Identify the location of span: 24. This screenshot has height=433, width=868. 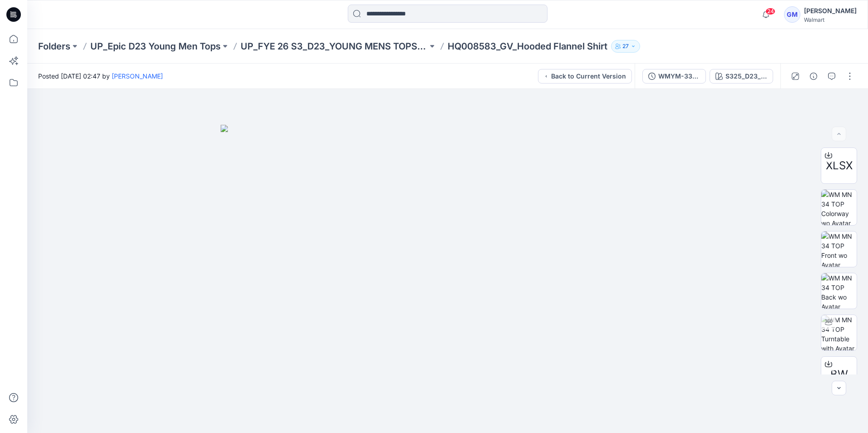
(770, 11).